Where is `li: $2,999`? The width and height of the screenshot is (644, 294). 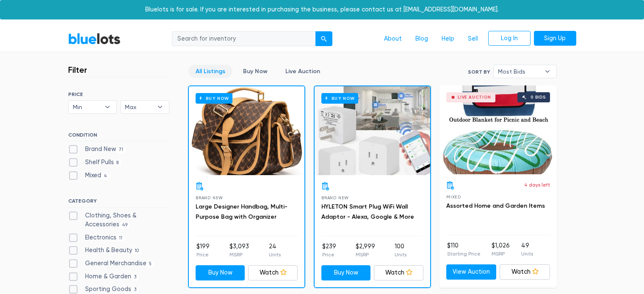 li: $2,999 is located at coordinates (365, 251).